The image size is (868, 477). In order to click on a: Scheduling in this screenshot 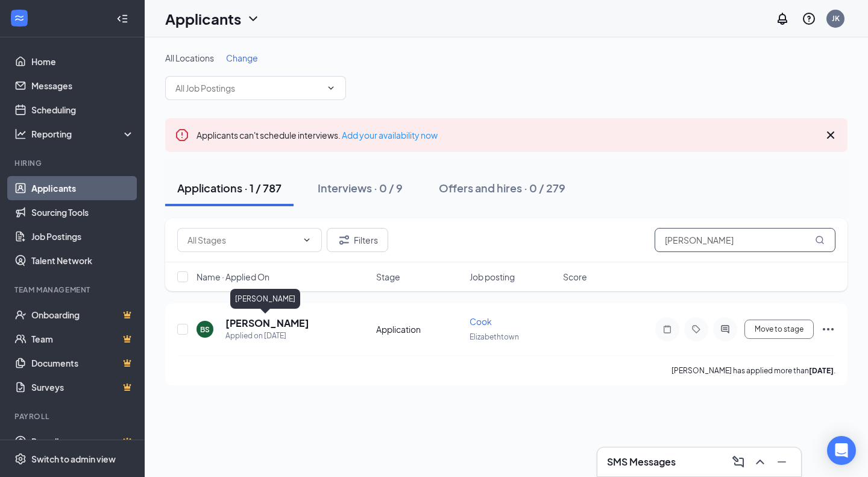, I will do `click(83, 110)`.